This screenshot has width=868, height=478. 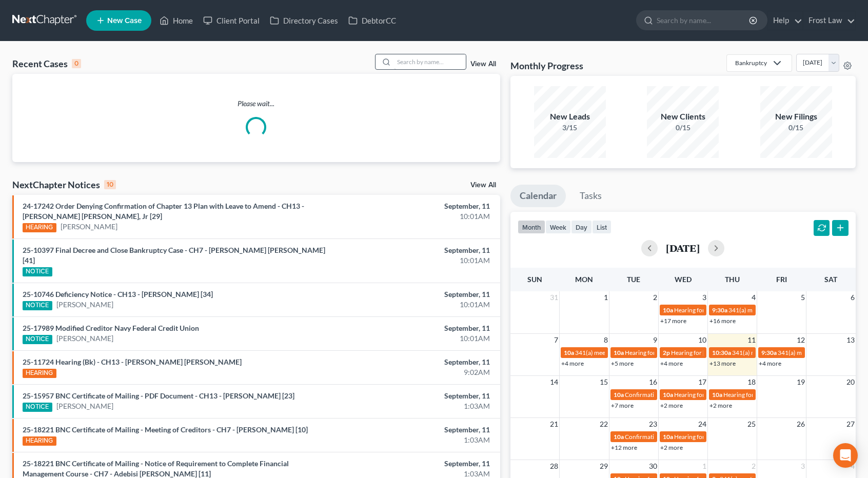 I want to click on div: Open Intercom Messenger, so click(x=845, y=455).